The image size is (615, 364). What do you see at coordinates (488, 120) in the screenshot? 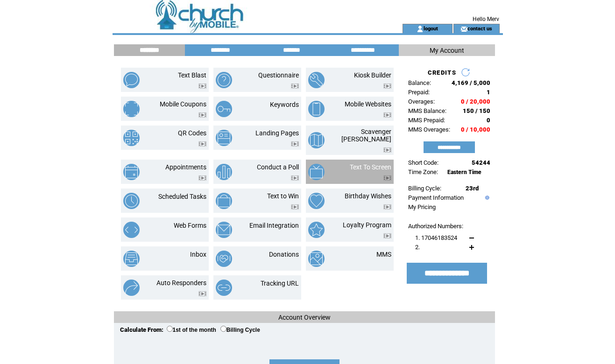
I see `span: 0` at bounding box center [488, 120].